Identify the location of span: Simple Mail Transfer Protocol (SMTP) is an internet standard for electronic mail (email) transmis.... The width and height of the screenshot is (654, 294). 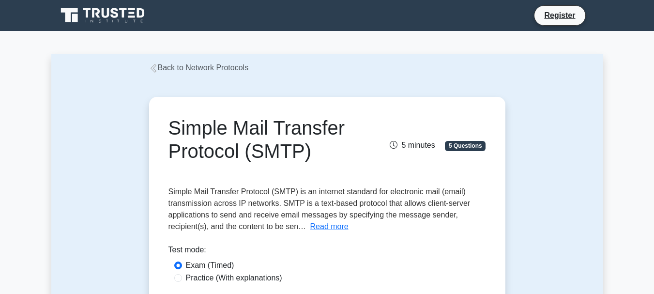
(320, 209).